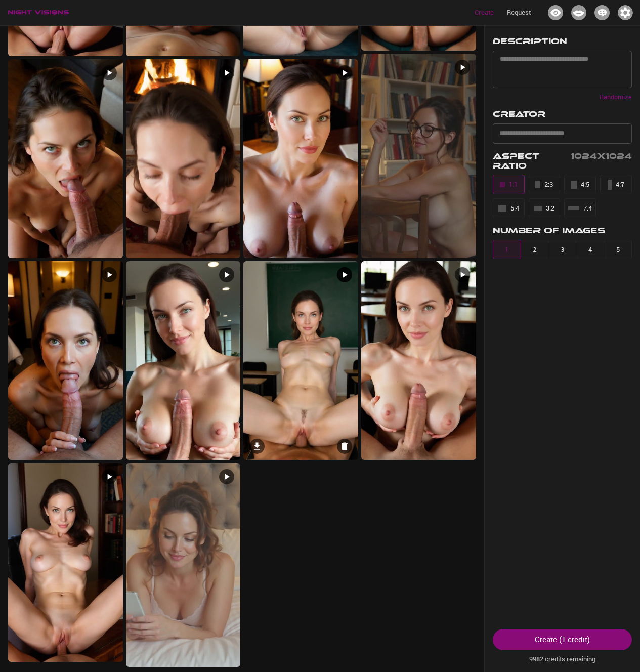  What do you see at coordinates (535, 249) in the screenshot?
I see `button: 2` at bounding box center [535, 249].